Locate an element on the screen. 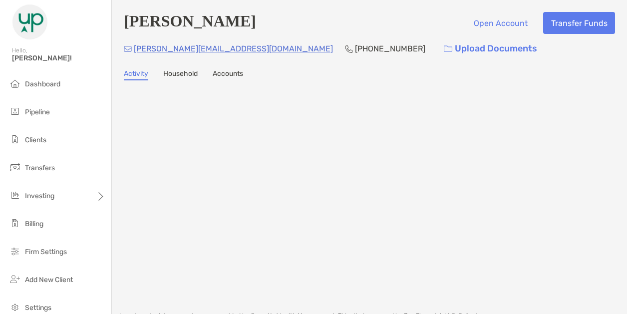  a: Accounts is located at coordinates (228, 75).